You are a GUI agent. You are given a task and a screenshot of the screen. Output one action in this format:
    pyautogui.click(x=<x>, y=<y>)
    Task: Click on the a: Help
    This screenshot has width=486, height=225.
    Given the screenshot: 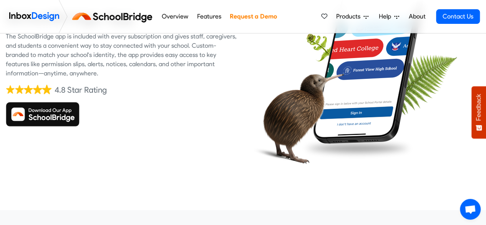 What is the action you would take?
    pyautogui.click(x=389, y=17)
    